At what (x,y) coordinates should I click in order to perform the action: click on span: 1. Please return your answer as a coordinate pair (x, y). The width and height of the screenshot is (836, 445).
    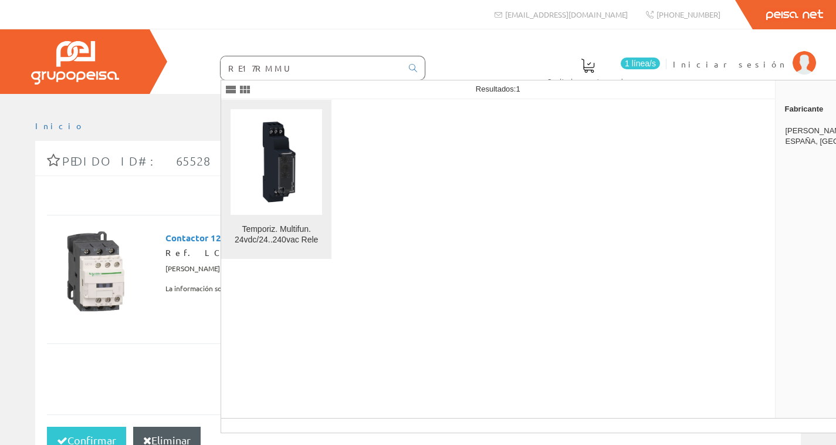
    Looking at the image, I should click on (518, 89).